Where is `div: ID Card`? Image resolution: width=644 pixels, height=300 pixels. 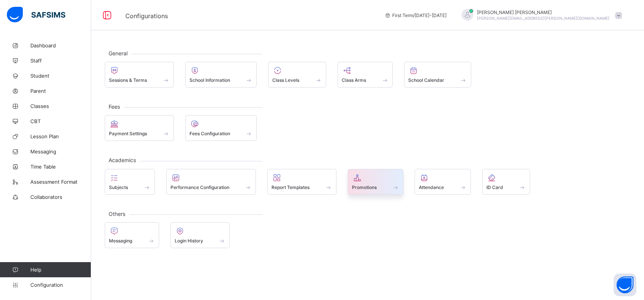 div: ID Card is located at coordinates (506, 182).